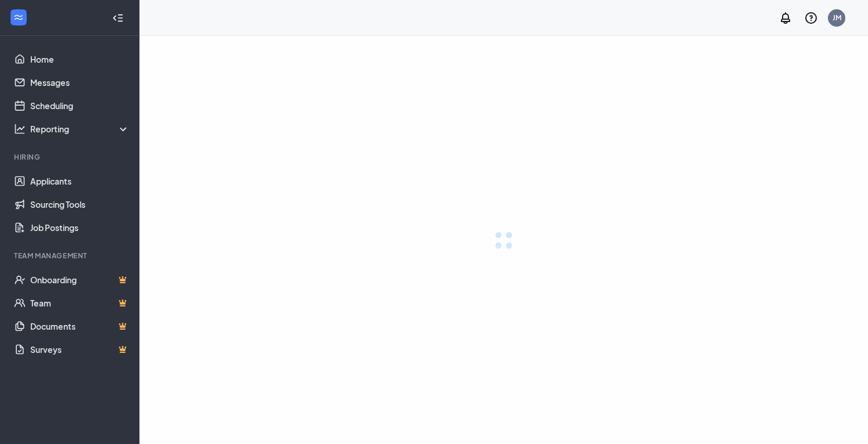 Image resolution: width=868 pixels, height=444 pixels. I want to click on a: Job Postings, so click(79, 228).